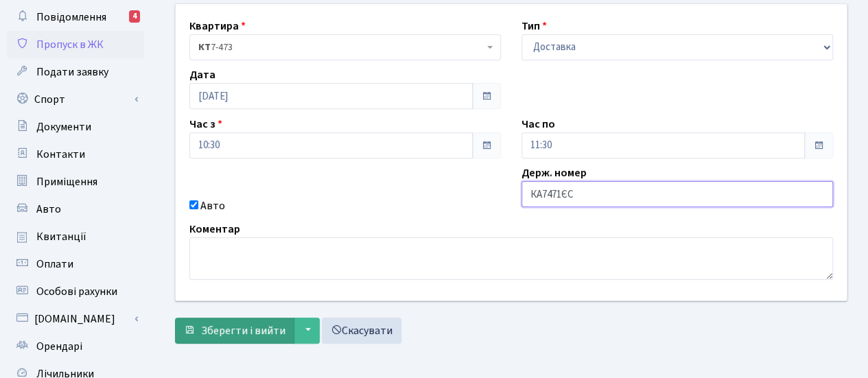  Describe the element at coordinates (70, 45) in the screenshot. I see `span: Пропуск в ЖК` at that location.